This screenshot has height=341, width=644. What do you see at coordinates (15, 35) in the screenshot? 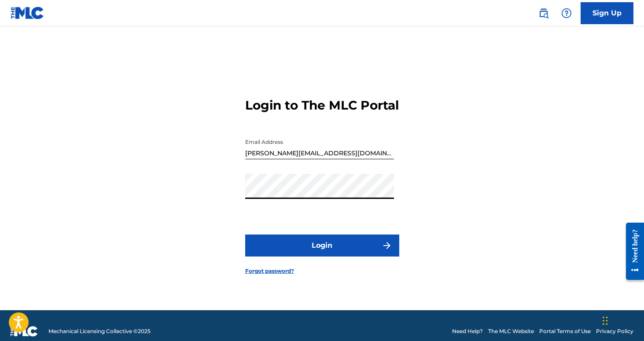
I see `div: Open Resource Center` at bounding box center [15, 35].